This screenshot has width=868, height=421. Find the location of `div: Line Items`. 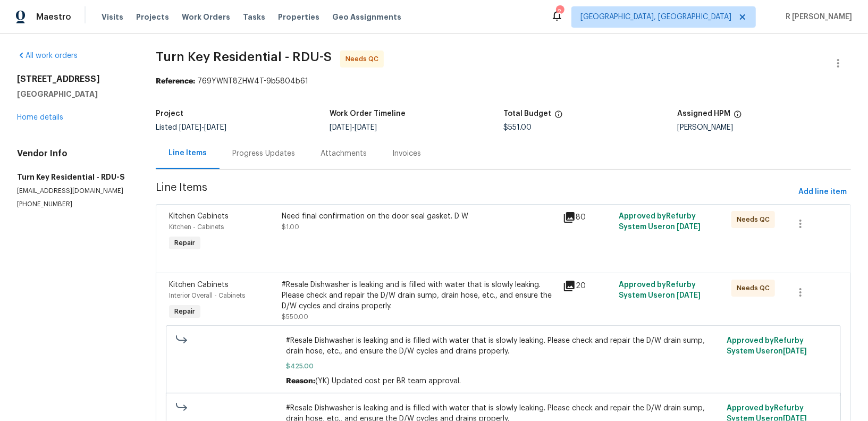

div: Line Items is located at coordinates (187, 153).